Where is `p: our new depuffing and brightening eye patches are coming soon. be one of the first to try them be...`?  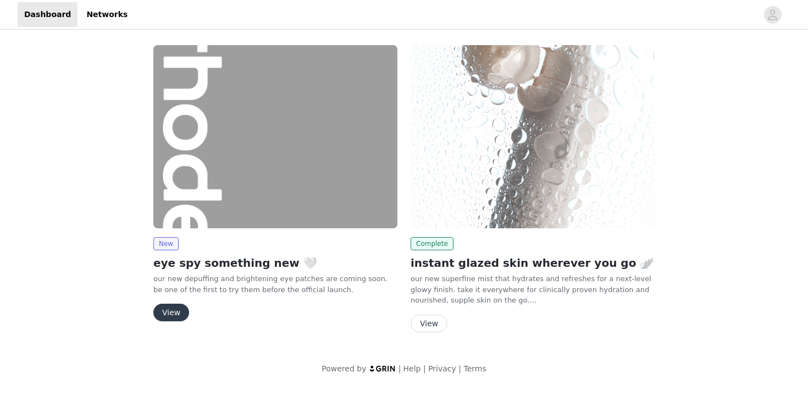 p: our new depuffing and brightening eye patches are coming soon. be one of the first to try them be... is located at coordinates (275, 284).